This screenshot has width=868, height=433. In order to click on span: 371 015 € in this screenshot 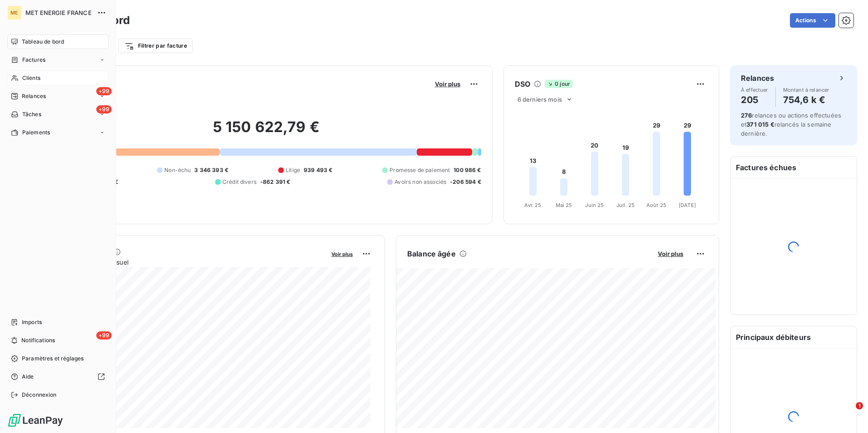, I will do `click(760, 124)`.